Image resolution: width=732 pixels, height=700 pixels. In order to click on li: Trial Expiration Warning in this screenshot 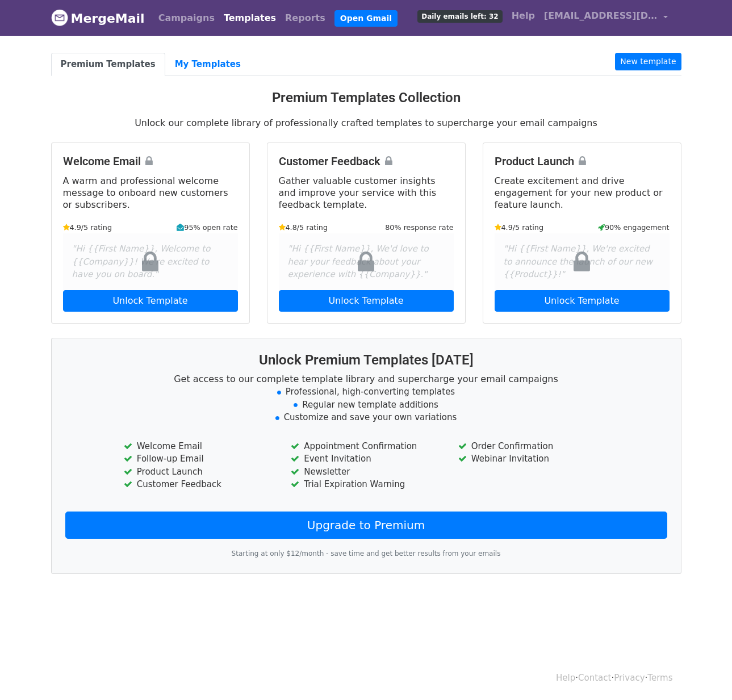, I will do `click(366, 484)`.